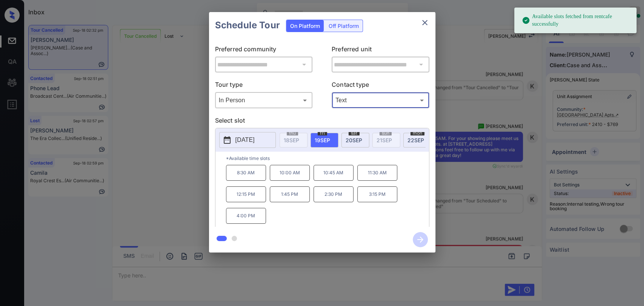 The width and height of the screenshot is (644, 306). What do you see at coordinates (290, 173) in the screenshot?
I see `p: 10:00 AM` at bounding box center [290, 173].